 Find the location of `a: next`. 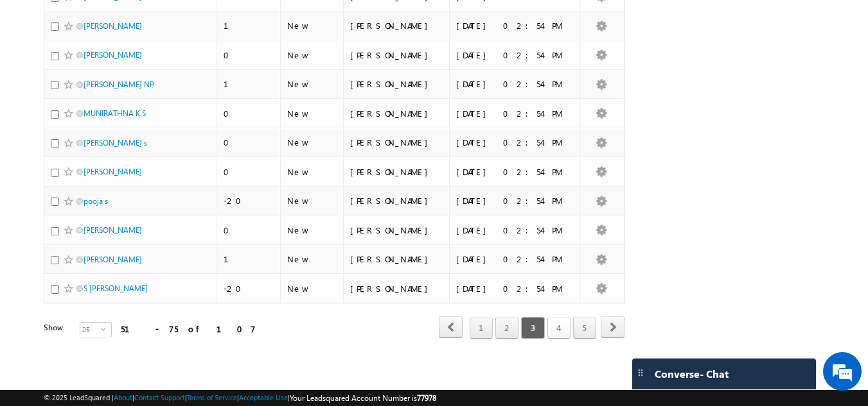

a: next is located at coordinates (612, 328).